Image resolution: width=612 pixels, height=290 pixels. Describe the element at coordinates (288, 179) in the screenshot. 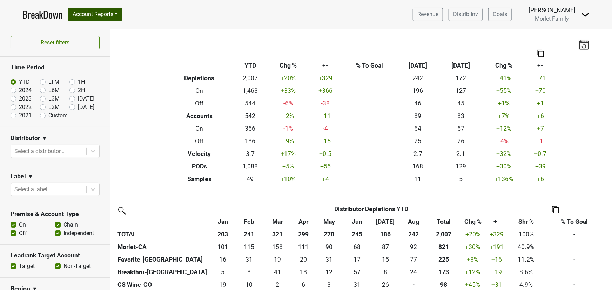

I see `td: +10 %` at that location.